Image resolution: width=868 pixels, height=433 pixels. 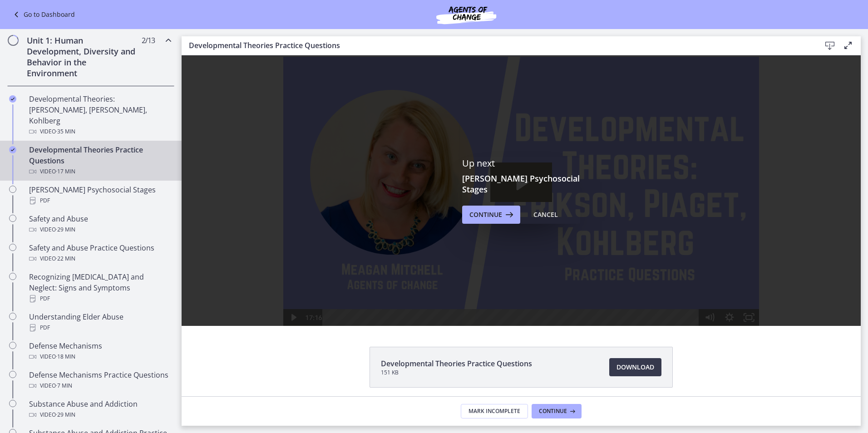 What do you see at coordinates (65, 131) in the screenshot?
I see `span: · 35 min` at bounding box center [65, 131].